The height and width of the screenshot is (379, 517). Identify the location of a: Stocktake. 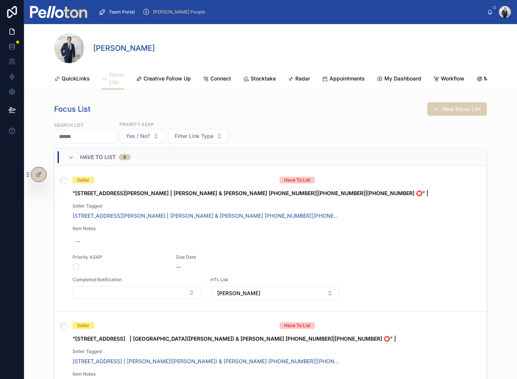
(259, 79).